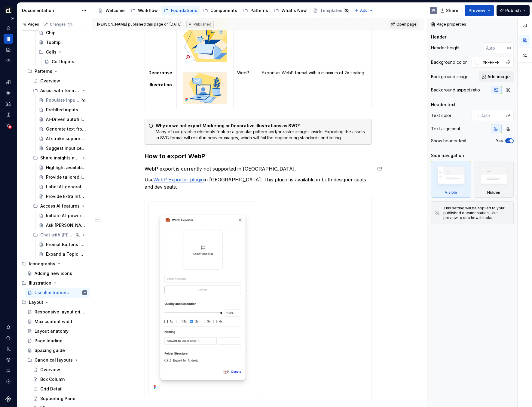 Image resolution: width=532 pixels, height=407 pixels. I want to click on a: Highlight available AI features, so click(63, 168).